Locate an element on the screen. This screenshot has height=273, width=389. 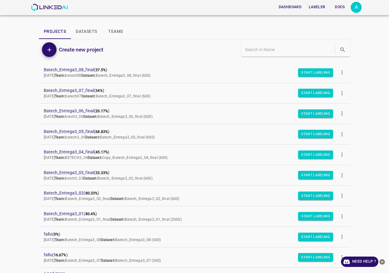
div: A is located at coordinates (356, 7).